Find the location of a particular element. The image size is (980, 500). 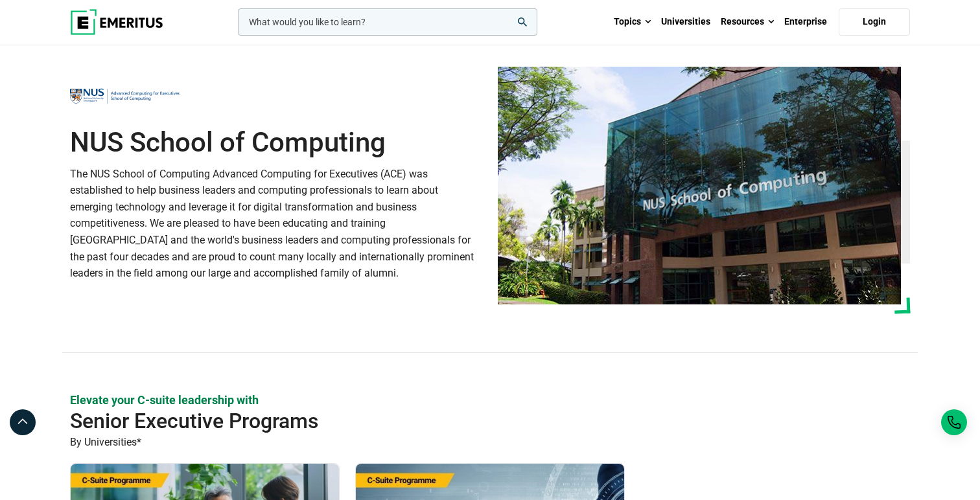

h1: NUS School of Computing is located at coordinates (276, 142).